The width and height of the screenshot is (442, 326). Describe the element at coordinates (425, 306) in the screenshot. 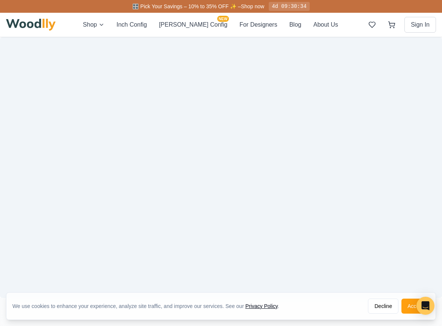

I see `div: Open Intercom Messenger` at that location.